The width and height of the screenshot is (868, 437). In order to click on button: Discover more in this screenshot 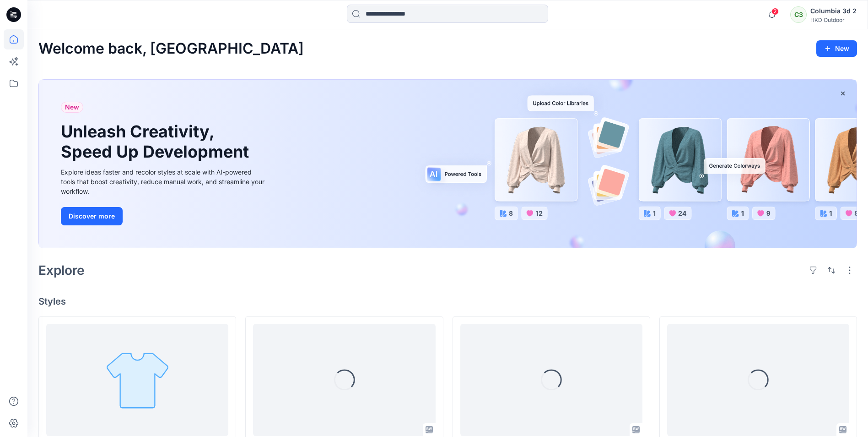, I will do `click(91, 216)`.